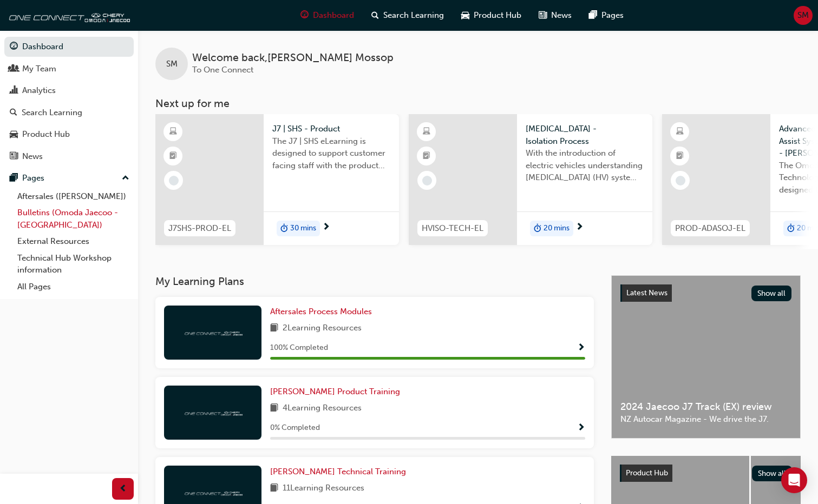  I want to click on a: oneconnect, so click(67, 15).